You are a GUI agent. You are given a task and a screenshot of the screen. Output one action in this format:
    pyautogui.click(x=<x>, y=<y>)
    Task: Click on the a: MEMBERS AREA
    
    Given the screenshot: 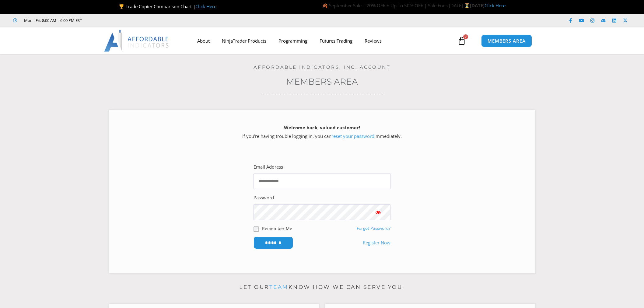 What is the action you would take?
    pyautogui.click(x=506, y=41)
    